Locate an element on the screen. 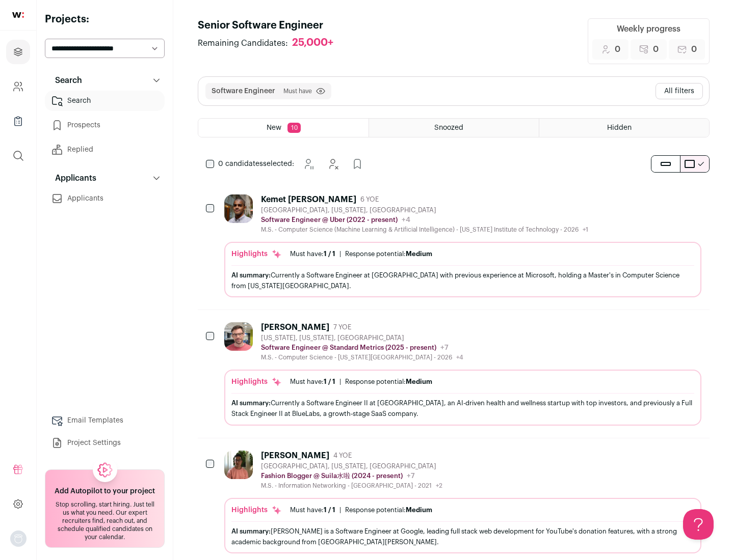 The image size is (734, 560). img: 927442a7649886f10e33b6150e11c56b26abb7af887a5a1dd4d66526963a6550.jpg is located at coordinates (238, 209).